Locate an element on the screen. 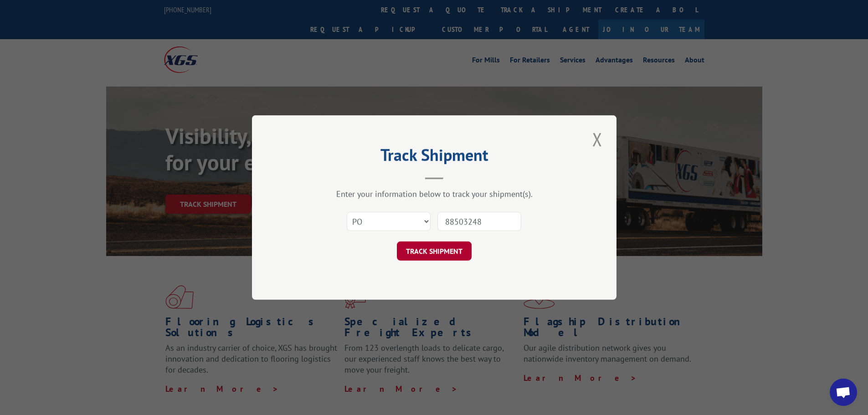 The height and width of the screenshot is (415, 868). button: TRACK SHIPMENT is located at coordinates (434, 251).